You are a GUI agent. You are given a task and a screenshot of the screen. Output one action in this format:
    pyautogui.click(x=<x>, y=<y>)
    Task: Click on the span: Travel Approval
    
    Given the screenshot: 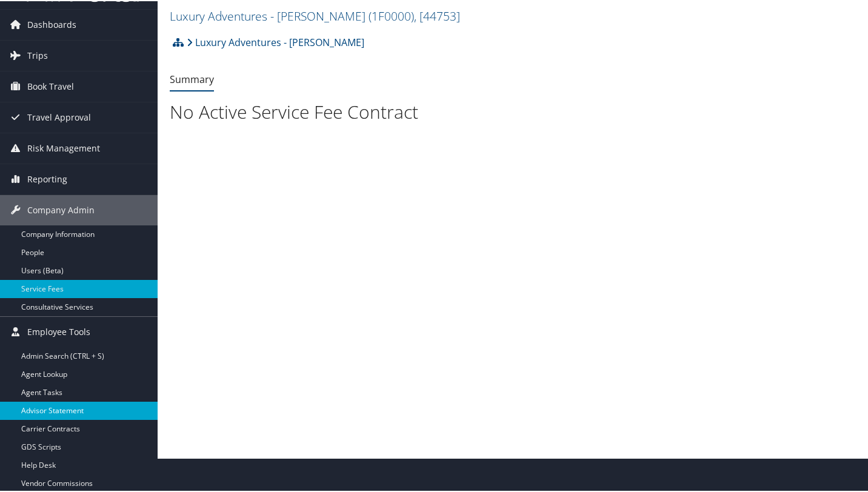 What is the action you would take?
    pyautogui.click(x=59, y=116)
    